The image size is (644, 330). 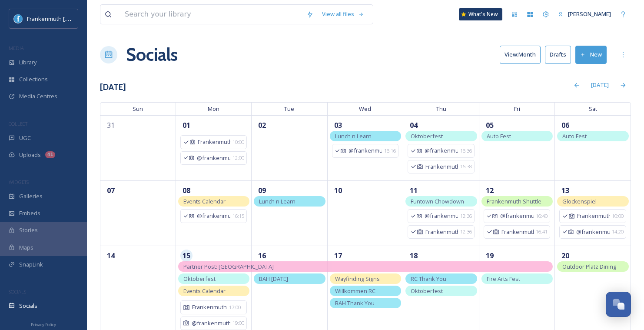 What do you see at coordinates (262, 125) in the screenshot?
I see `span: 02` at bounding box center [262, 125].